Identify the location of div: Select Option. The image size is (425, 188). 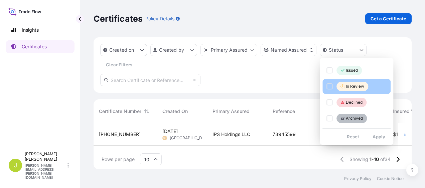
(357, 95).